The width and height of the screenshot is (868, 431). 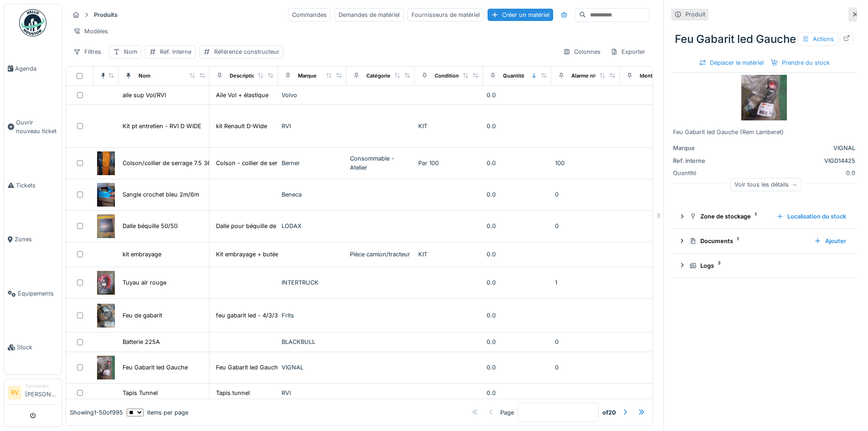 I want to click on span: Équipements, so click(x=38, y=293).